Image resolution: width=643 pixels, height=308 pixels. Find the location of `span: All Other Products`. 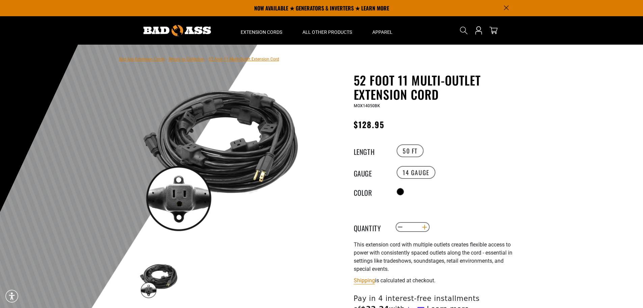

span: All Other Products is located at coordinates (327, 32).